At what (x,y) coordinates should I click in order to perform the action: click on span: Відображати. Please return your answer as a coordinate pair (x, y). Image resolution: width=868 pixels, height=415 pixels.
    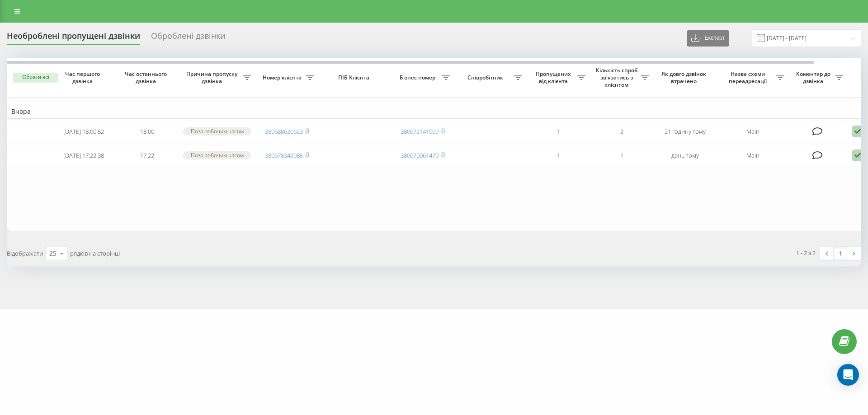
    Looking at the image, I should click on (25, 253).